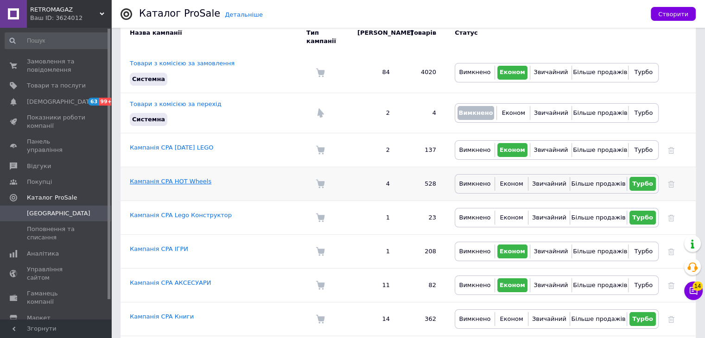 Image resolution: width=705 pixels, height=338 pixels. Describe the element at coordinates (320, 113) in the screenshot. I see `img: Комісія за перехід` at that location.